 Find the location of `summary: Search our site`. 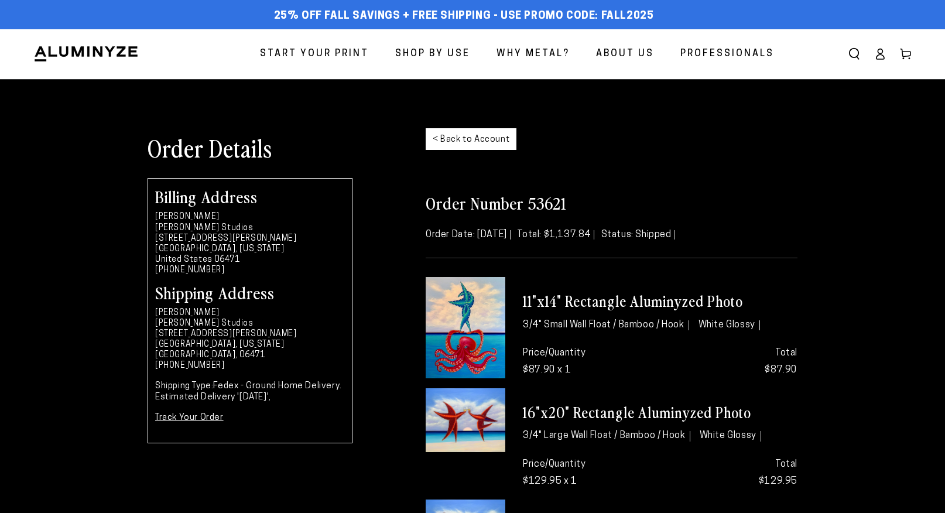

summary: Search our site is located at coordinates (854, 54).